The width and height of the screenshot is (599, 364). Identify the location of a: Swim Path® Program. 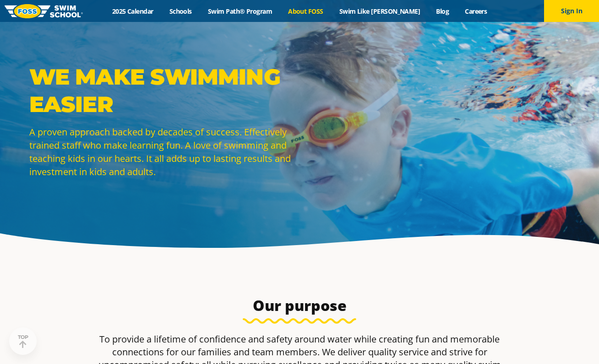
(239, 11).